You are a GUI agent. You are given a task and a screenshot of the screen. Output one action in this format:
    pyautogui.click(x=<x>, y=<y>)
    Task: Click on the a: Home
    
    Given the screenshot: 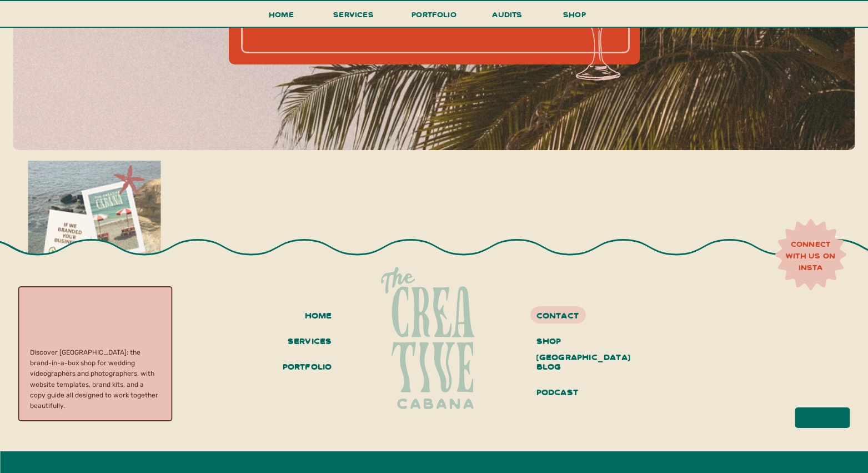 What is the action you would take?
    pyautogui.click(x=281, y=17)
    